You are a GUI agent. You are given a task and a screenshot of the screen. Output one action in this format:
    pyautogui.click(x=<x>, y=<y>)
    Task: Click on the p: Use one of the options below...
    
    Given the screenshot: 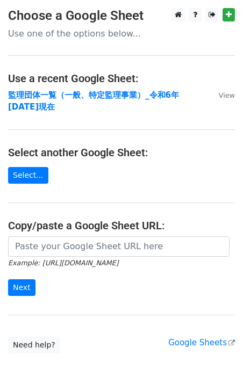 What is the action you would take?
    pyautogui.click(x=121, y=33)
    